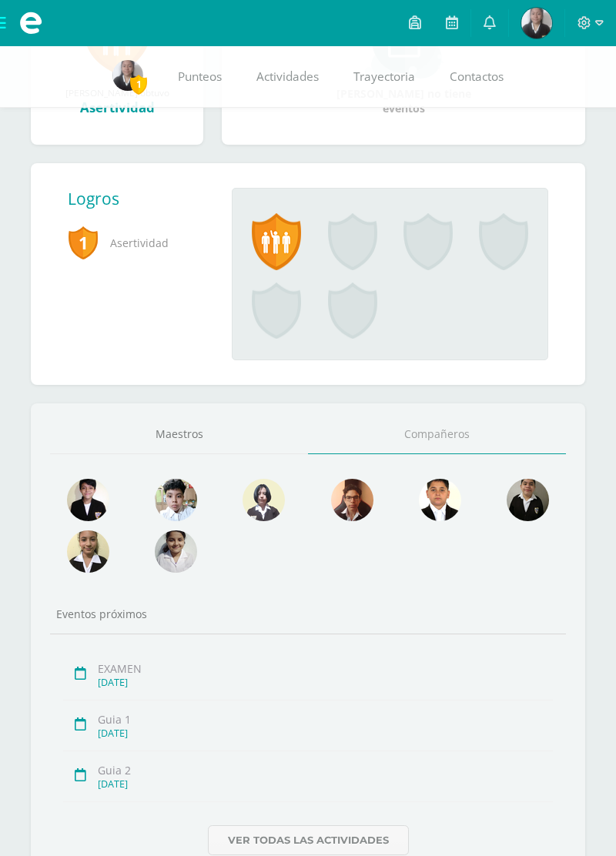  I want to click on a: Actividades, so click(288, 77).